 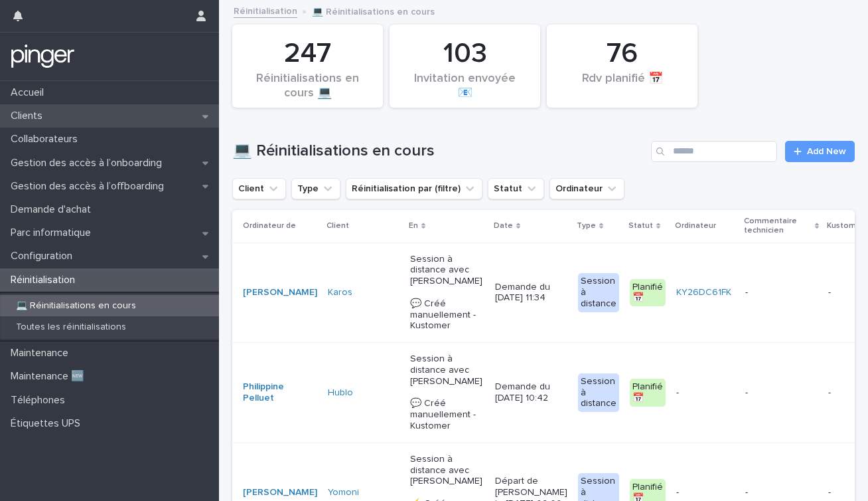 What do you see at coordinates (465, 54) in the screenshot?
I see `div: 103` at bounding box center [465, 54].